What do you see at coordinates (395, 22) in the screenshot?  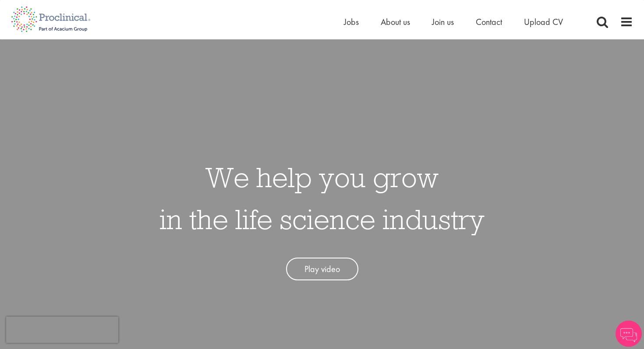 I see `a: About us` at bounding box center [395, 22].